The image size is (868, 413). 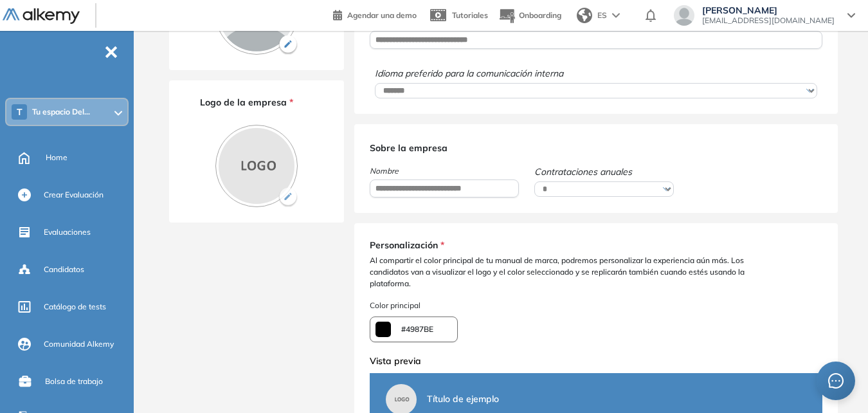 What do you see at coordinates (541, 15) in the screenshot?
I see `span: Onboarding` at bounding box center [541, 15].